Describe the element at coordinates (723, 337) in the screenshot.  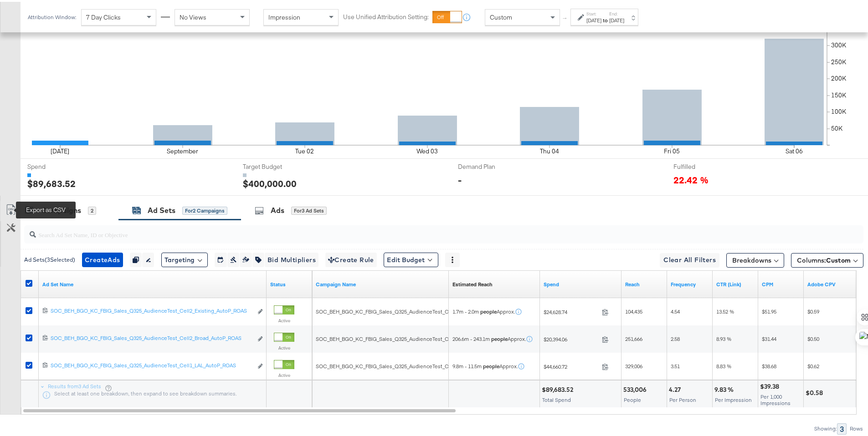
I see `span: 8.93 %` at that location.